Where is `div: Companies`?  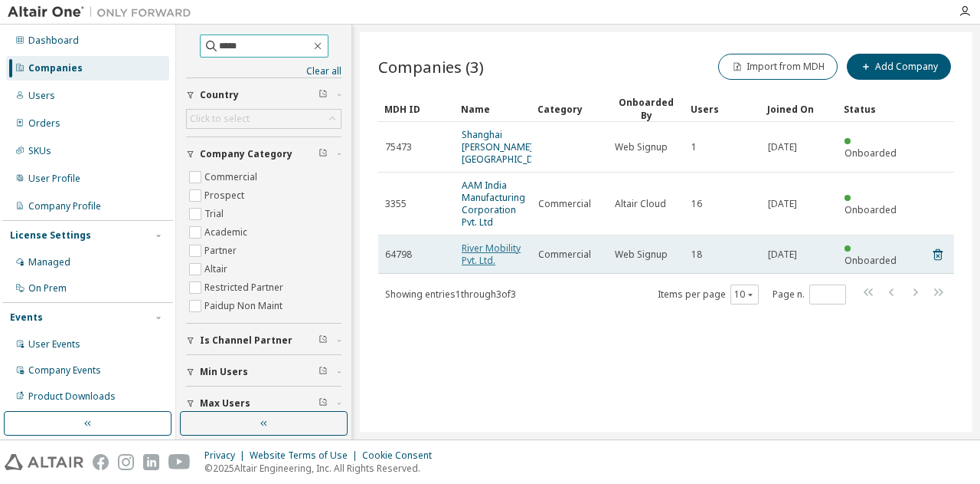
div: Companies is located at coordinates (56, 69).